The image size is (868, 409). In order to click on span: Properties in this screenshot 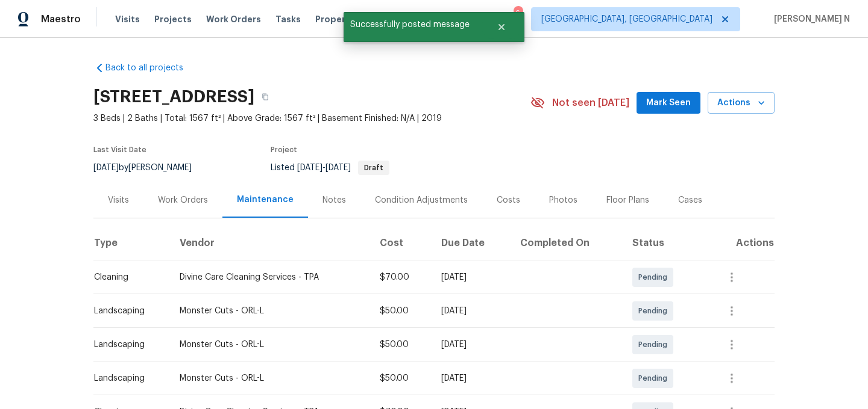, I will do `click(338, 19)`.